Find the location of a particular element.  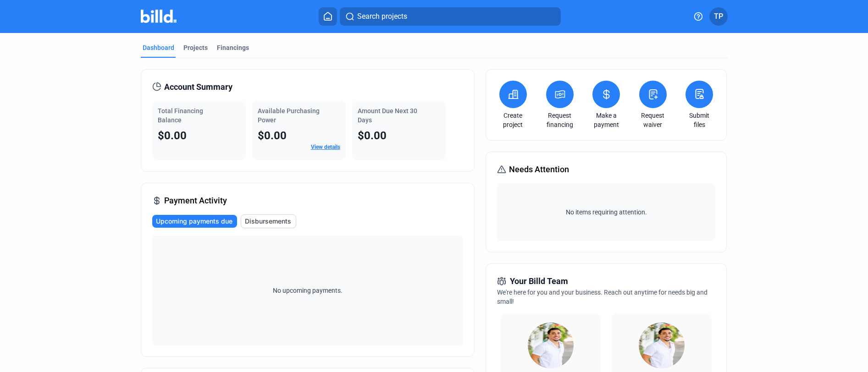

a: Request financing is located at coordinates (560, 120).